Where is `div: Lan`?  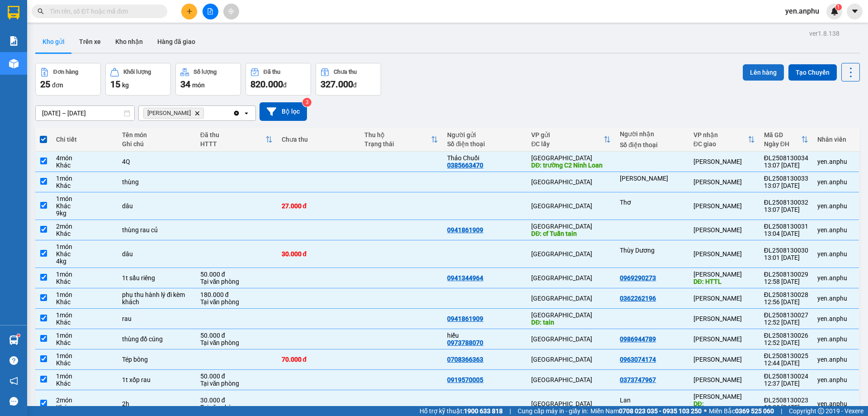
div: Lan is located at coordinates (652, 400).